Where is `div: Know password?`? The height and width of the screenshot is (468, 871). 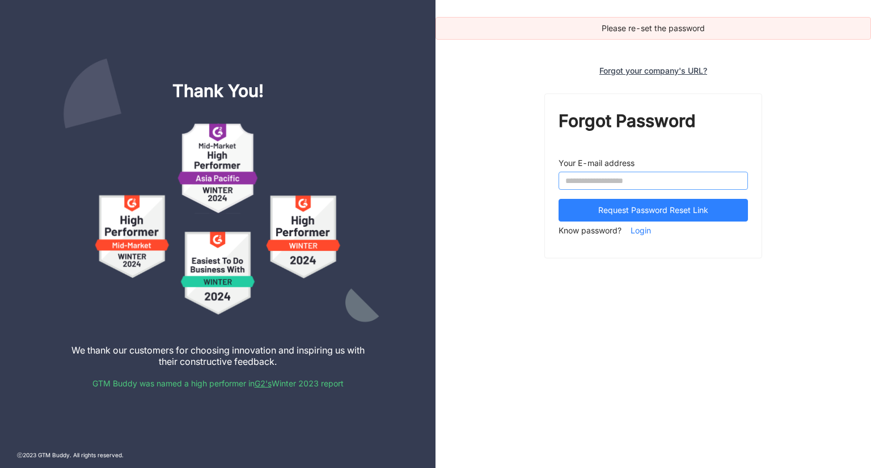
div: Know password? is located at coordinates (653, 233).